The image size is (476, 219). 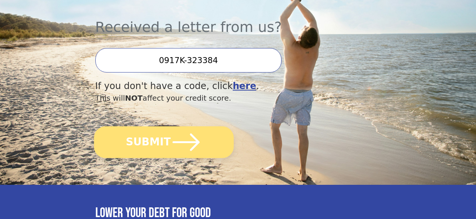 What do you see at coordinates (164, 142) in the screenshot?
I see `button: SUBMIT` at bounding box center [164, 142].